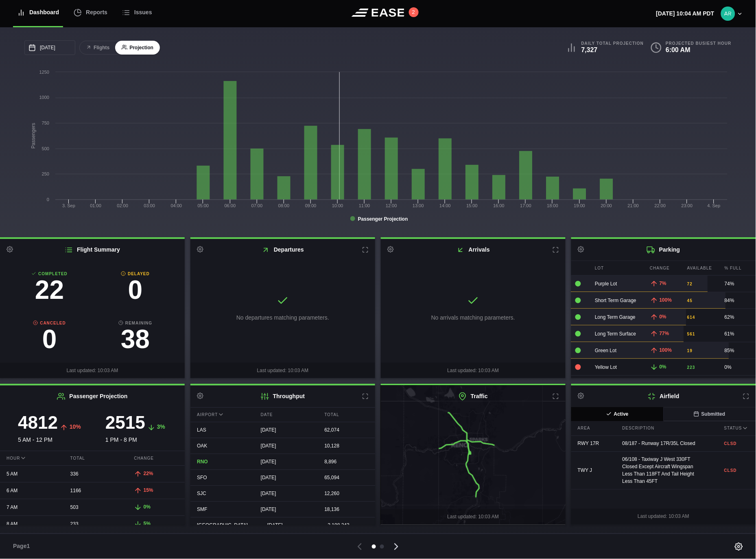 This screenshot has height=559, width=756. What do you see at coordinates (203, 206) in the screenshot?
I see `text: 05:00` at bounding box center [203, 206].